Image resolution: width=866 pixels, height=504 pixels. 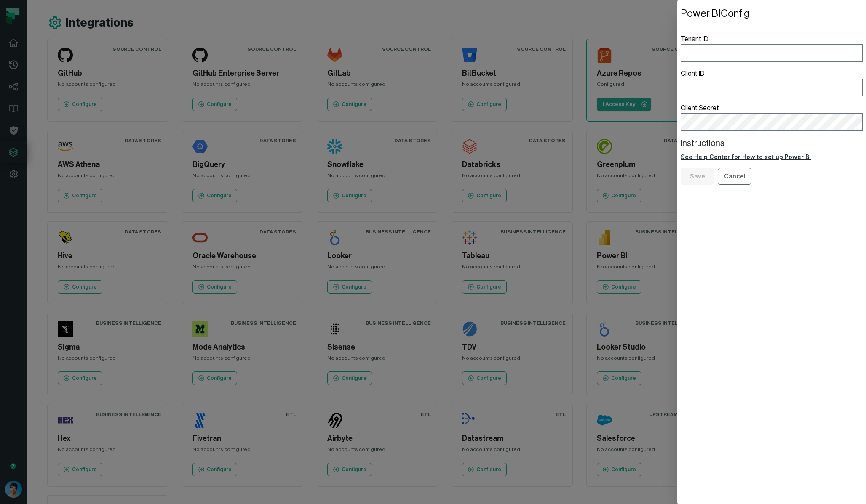 What do you see at coordinates (697, 176) in the screenshot?
I see `button: Save` at bounding box center [697, 176].